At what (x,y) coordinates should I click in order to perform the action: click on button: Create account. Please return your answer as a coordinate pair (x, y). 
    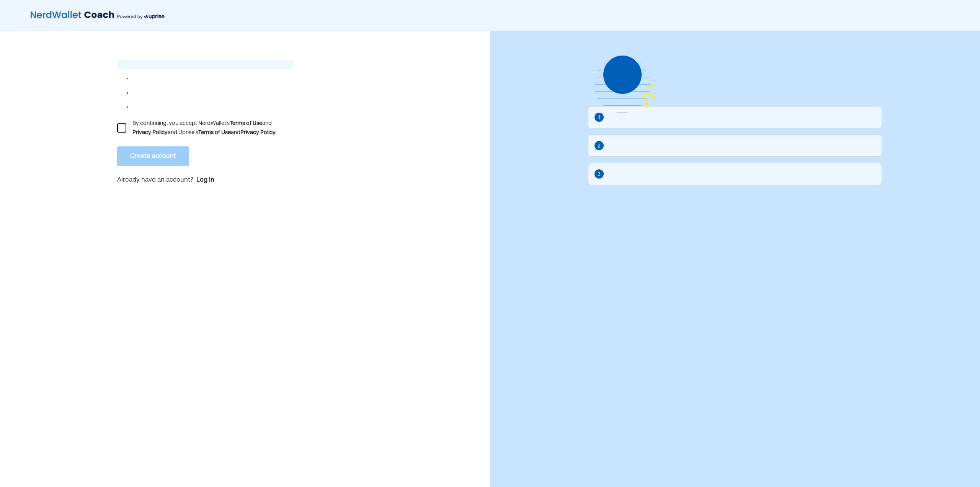
    Looking at the image, I should click on (153, 156).